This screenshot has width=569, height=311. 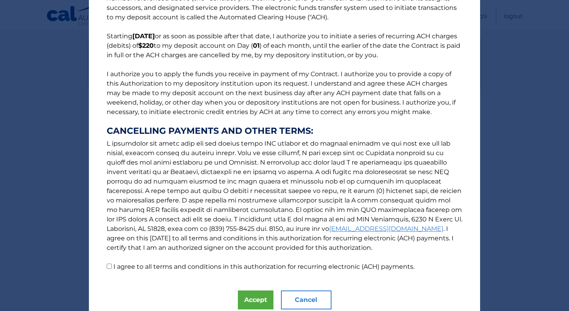 I want to click on b: 01, so click(x=256, y=45).